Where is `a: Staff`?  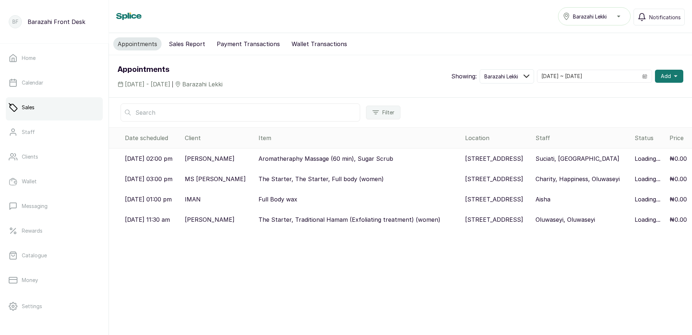 a: Staff is located at coordinates (54, 132).